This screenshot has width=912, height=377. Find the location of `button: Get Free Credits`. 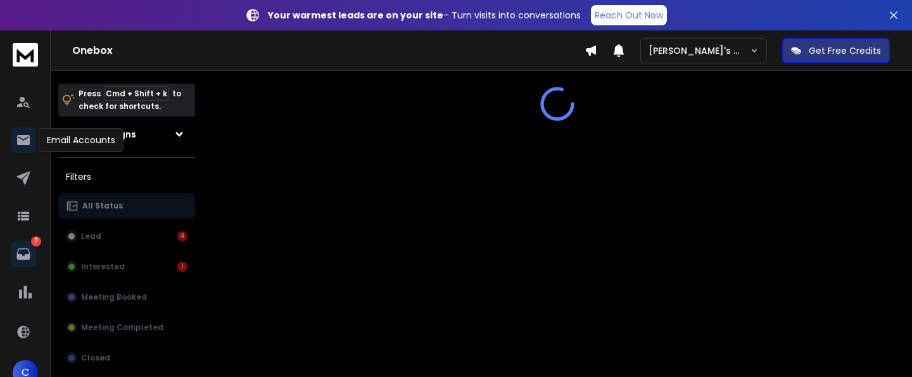

button: Get Free Credits is located at coordinates (836, 51).